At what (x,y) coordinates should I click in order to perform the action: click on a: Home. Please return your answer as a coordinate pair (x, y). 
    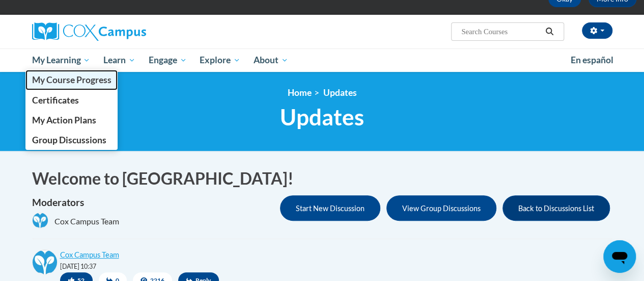
    Looking at the image, I should click on (300, 92).